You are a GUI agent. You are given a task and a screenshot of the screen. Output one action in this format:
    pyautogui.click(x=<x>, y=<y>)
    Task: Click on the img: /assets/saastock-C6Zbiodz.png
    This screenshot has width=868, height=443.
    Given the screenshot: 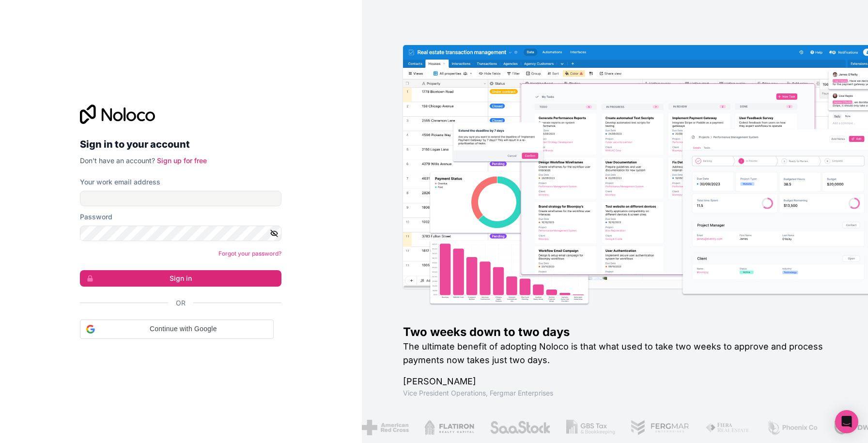 What is the action you would take?
    pyautogui.click(x=520, y=427)
    